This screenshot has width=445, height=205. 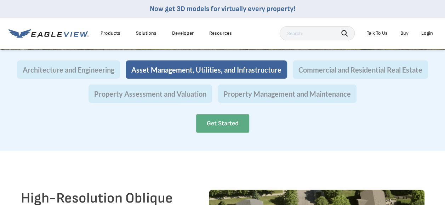 I want to click on a: Developer, so click(x=183, y=33).